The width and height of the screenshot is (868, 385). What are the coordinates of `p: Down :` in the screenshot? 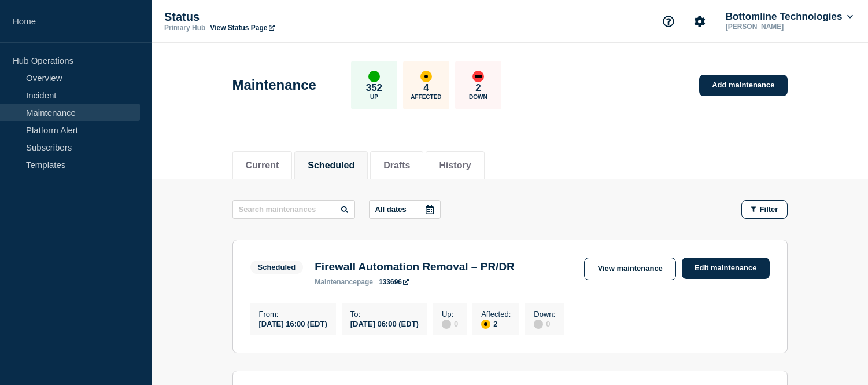 It's located at (545, 314).